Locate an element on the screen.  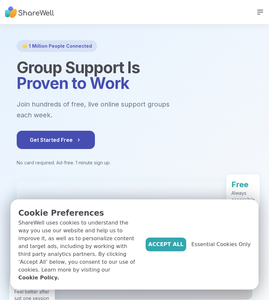
p: No card required. Ad-free. 1 minute sign up. is located at coordinates (134, 163).